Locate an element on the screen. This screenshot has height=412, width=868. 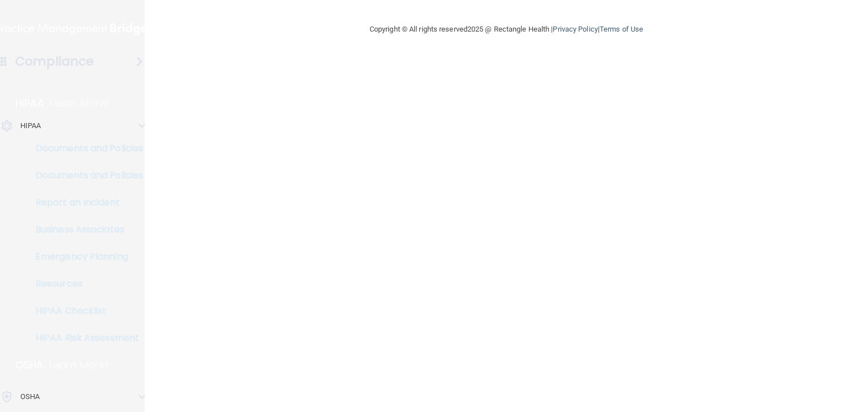
p: Emergency Planning is located at coordinates (84, 257).